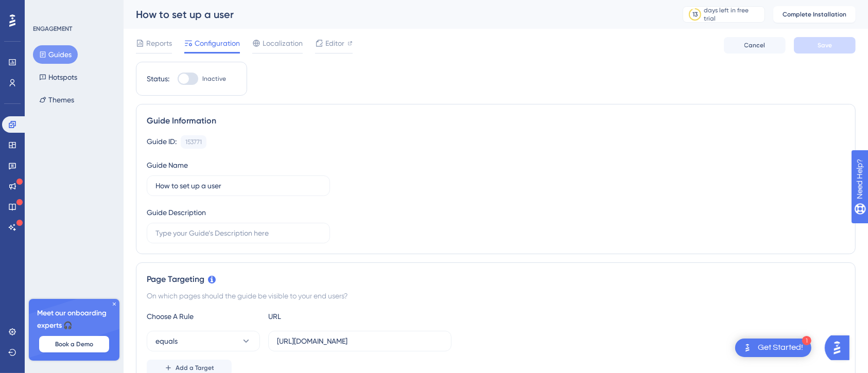 Image resolution: width=868 pixels, height=373 pixels. What do you see at coordinates (167, 341) in the screenshot?
I see `span: equals` at bounding box center [167, 341].